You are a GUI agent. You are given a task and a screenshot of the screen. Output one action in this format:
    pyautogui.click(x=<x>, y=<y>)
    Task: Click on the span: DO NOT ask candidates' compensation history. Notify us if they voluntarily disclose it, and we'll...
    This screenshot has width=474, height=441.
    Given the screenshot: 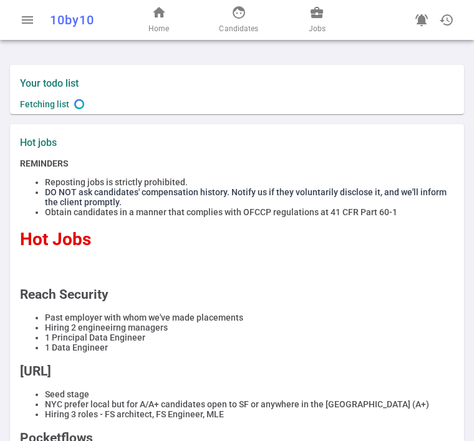 What is the action you would take?
    pyautogui.click(x=246, y=197)
    